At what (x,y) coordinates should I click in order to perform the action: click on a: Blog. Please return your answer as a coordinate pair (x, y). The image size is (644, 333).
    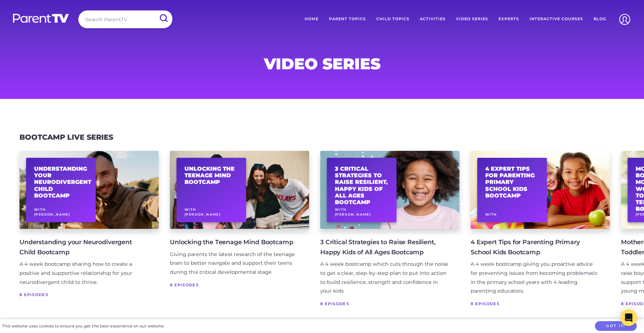
    Looking at the image, I should click on (599, 19).